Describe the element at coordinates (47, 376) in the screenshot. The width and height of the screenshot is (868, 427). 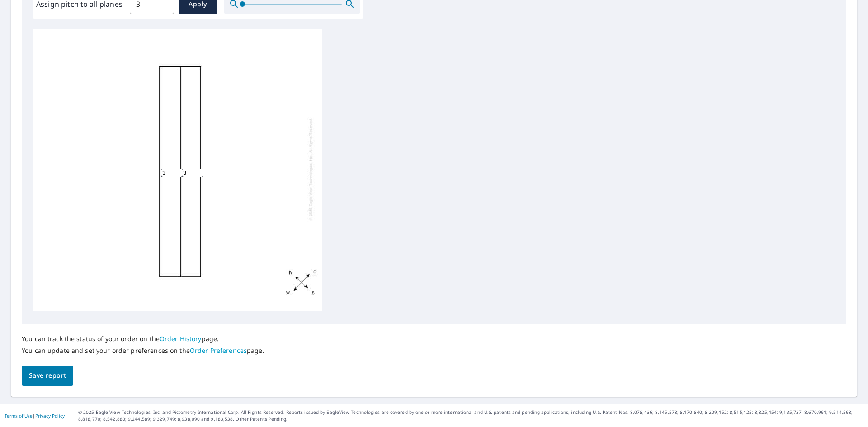
I see `button: Save report` at that location.